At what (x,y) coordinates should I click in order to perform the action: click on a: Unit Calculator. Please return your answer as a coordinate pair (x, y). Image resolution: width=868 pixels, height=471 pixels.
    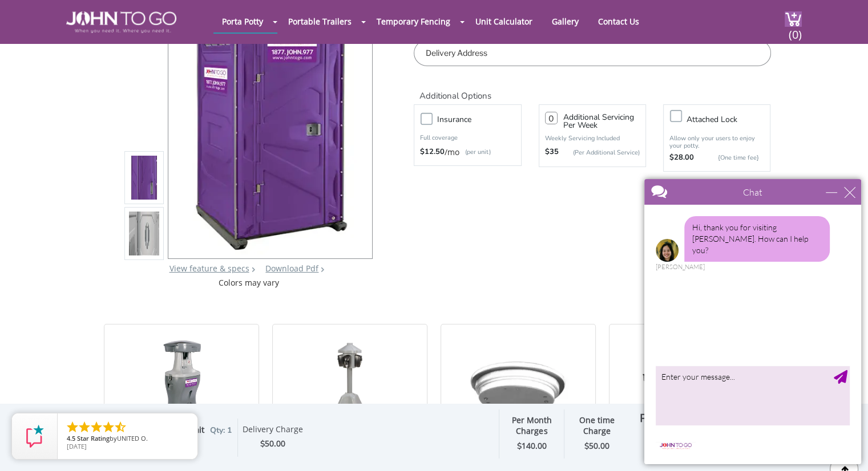
    Looking at the image, I should click on (504, 21).